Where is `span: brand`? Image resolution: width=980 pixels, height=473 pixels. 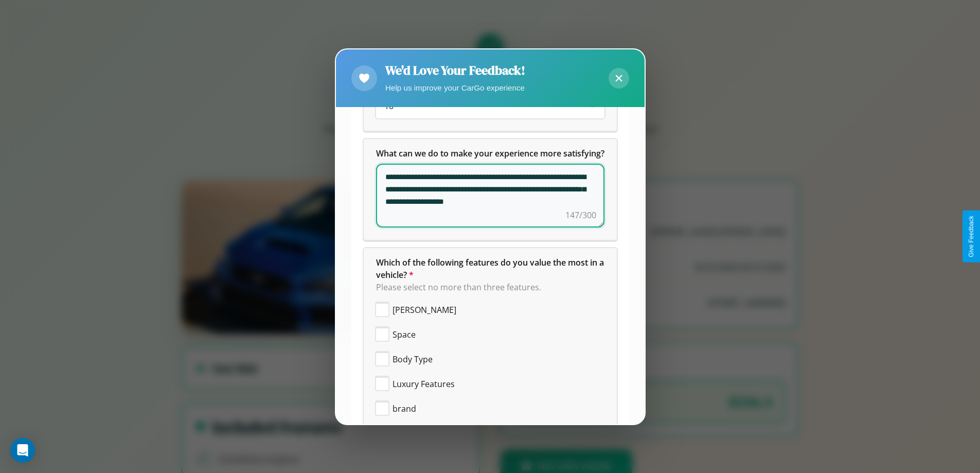
span: brand is located at coordinates (404, 408).